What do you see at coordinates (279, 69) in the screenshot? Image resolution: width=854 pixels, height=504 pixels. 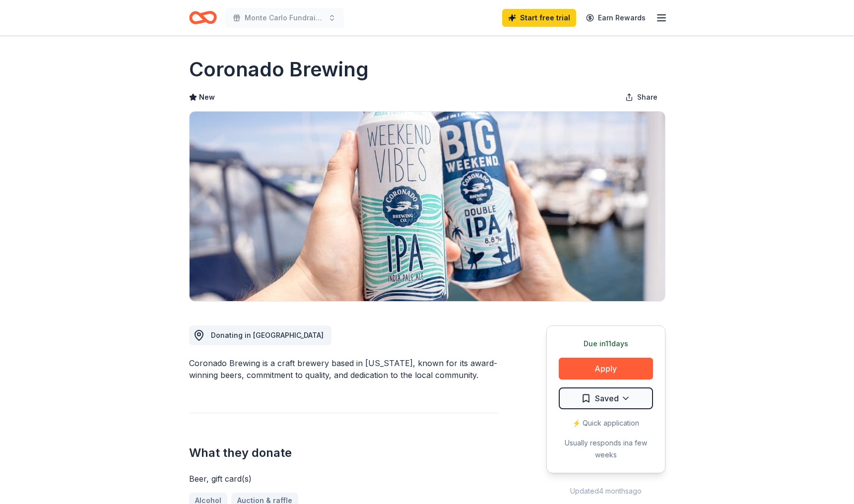 I see `h1: Coronado Brewing` at bounding box center [279, 69].